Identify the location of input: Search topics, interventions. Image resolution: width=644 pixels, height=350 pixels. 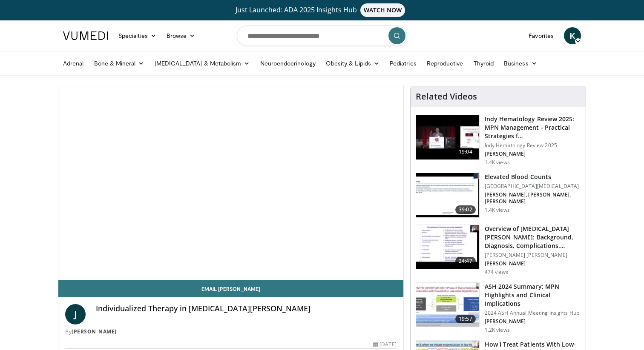
(322, 36).